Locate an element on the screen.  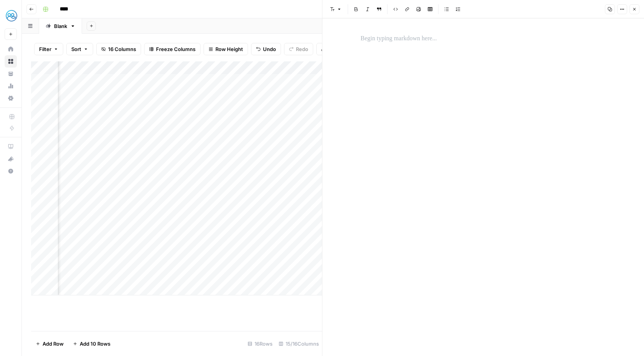
span: Add 10 Rows is located at coordinates (95, 344).